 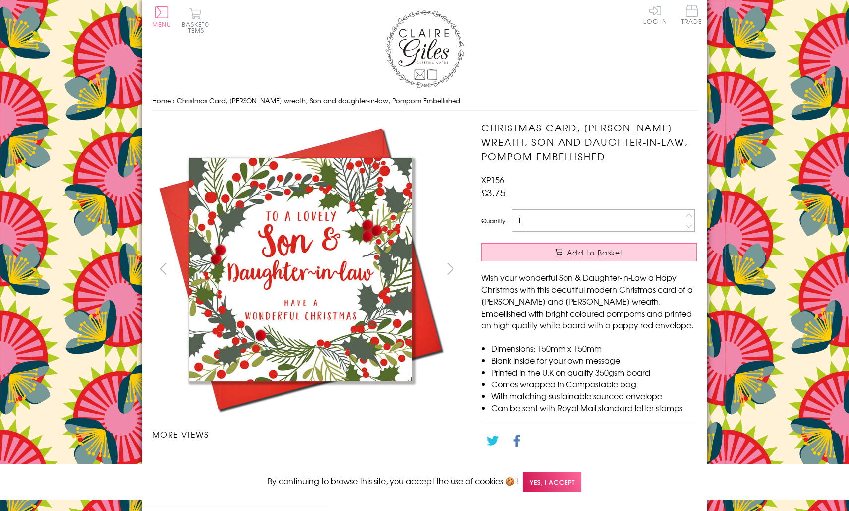 I want to click on li: Carousel Page 2, so click(x=268, y=461).